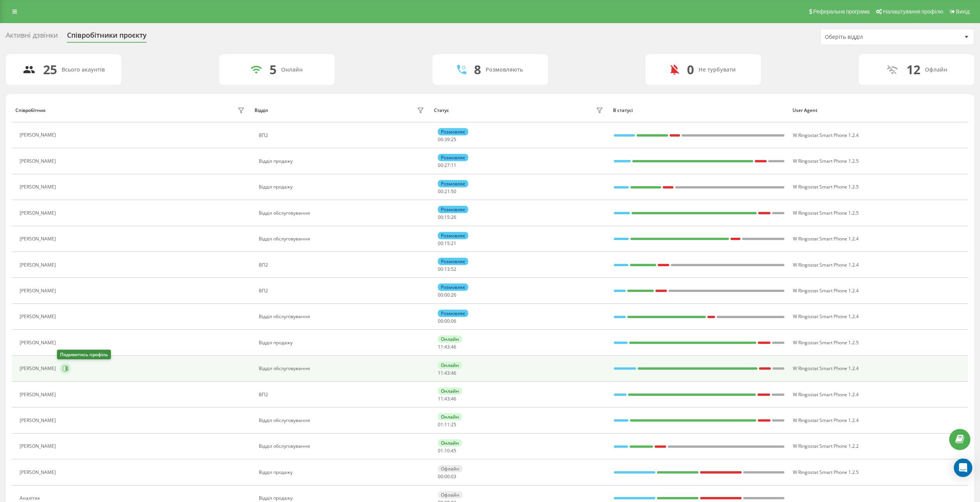 The height and width of the screenshot is (502, 980). I want to click on div: Open Intercom Messenger, so click(963, 468).